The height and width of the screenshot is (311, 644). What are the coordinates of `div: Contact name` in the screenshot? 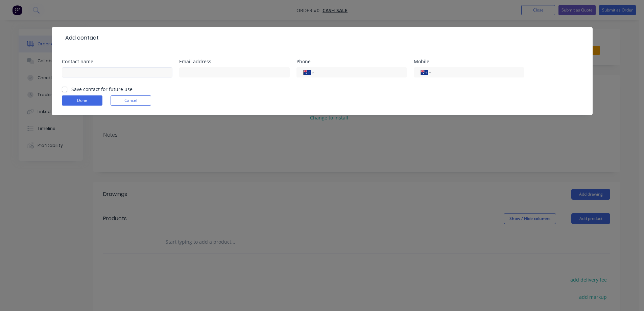 It's located at (117, 62).